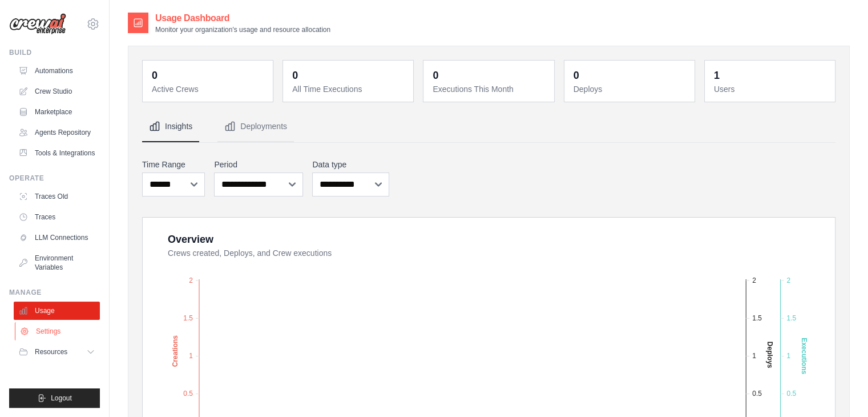  Describe the element at coordinates (50, 351) in the screenshot. I see `span: Resources` at that location.